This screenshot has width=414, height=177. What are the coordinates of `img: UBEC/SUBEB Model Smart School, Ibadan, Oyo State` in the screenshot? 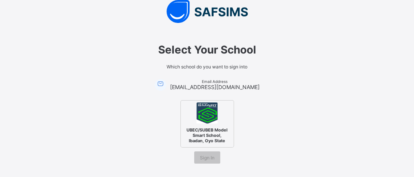 It's located at (207, 113).